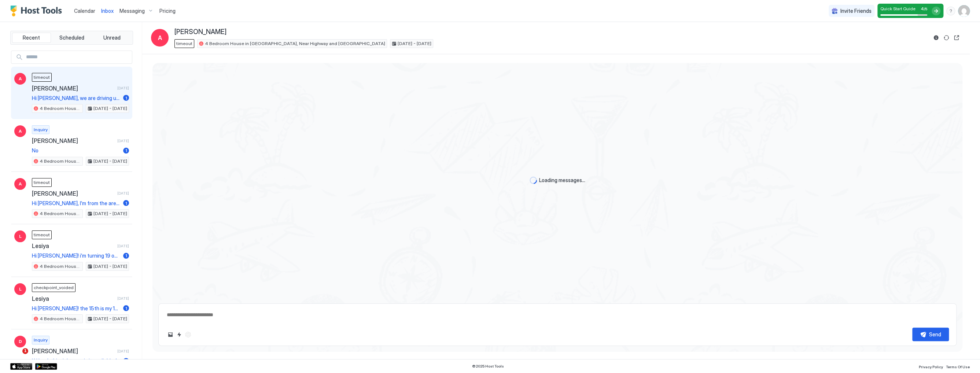  I want to click on button: Scheduled, so click(72, 38).